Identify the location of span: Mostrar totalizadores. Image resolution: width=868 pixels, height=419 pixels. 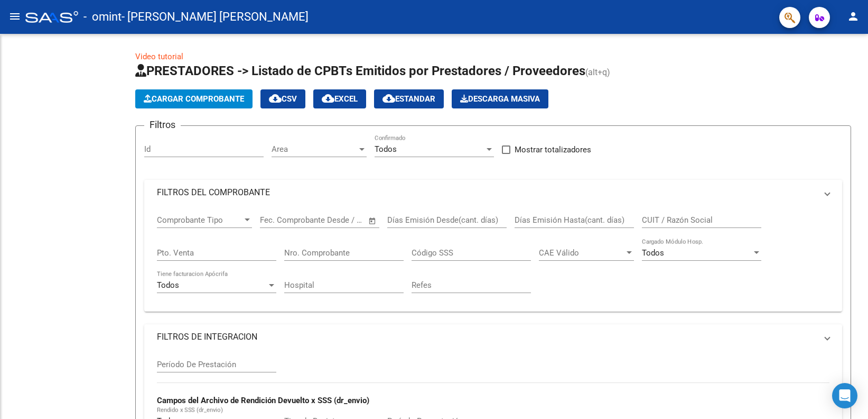
(553, 150).